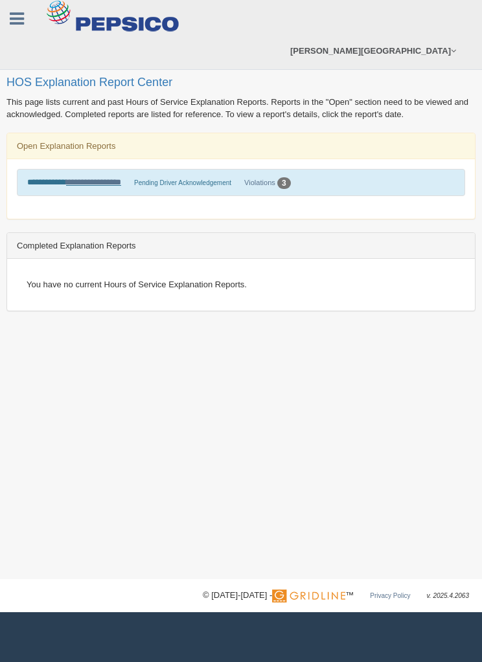  What do you see at coordinates (260, 183) in the screenshot?
I see `a: Violations` at bounding box center [260, 183].